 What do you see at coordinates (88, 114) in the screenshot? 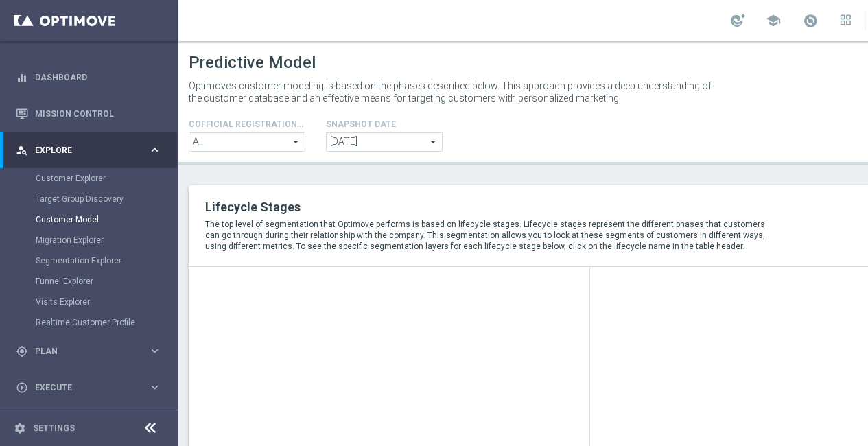
I see `button: Mission Control` at bounding box center [88, 114].